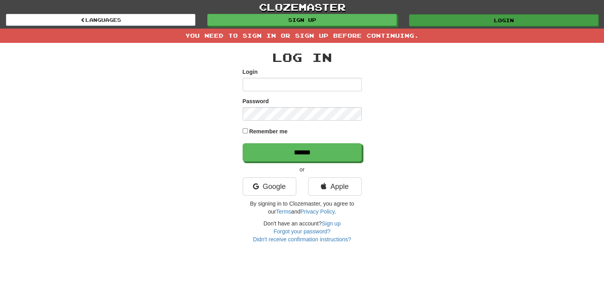 The width and height of the screenshot is (604, 308). What do you see at coordinates (302, 208) in the screenshot?
I see `p: By signing in to Clozemaster, you agree to our and .` at bounding box center [302, 208].